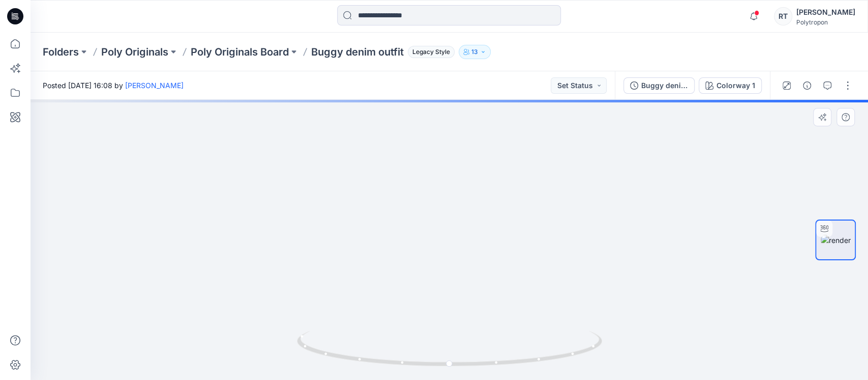 The width and height of the screenshot is (868, 380). I want to click on button: Details, so click(807, 86).